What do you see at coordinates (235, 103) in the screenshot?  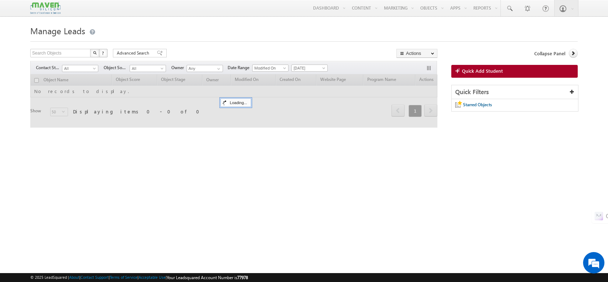 I see `div: Loading...` at bounding box center [235, 103].